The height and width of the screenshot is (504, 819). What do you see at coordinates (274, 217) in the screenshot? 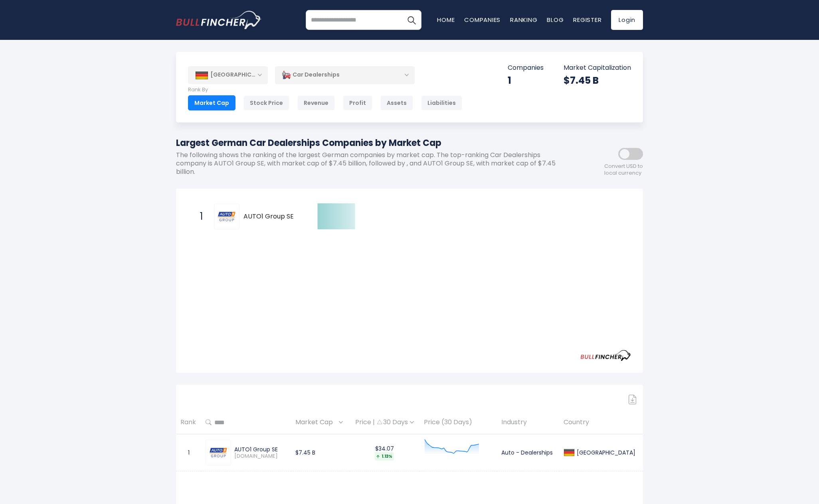
I see `span: AUTO1 Group SE` at bounding box center [274, 217].